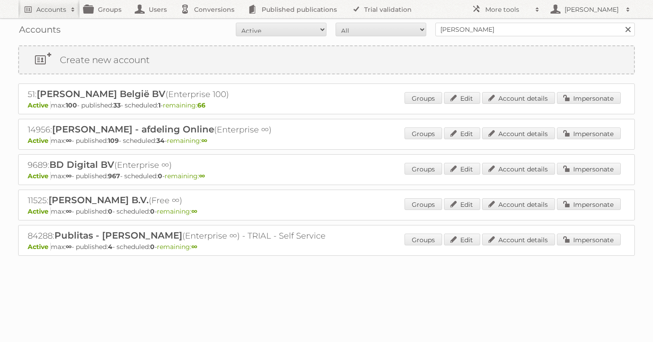 This screenshot has height=342, width=653. I want to click on h2: 9689: (Enterprise ∞), so click(186, 165).